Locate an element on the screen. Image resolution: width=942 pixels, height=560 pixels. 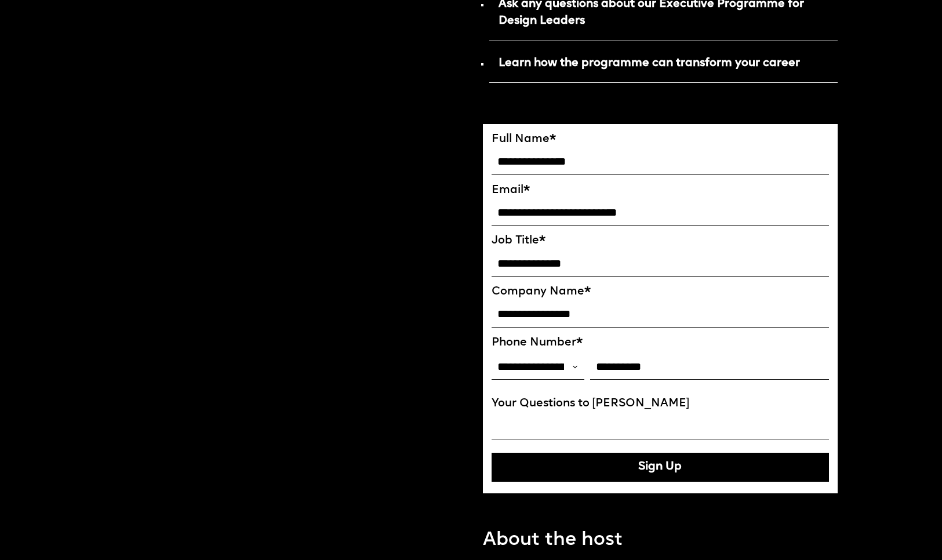
label: Company Name is located at coordinates (660, 292).